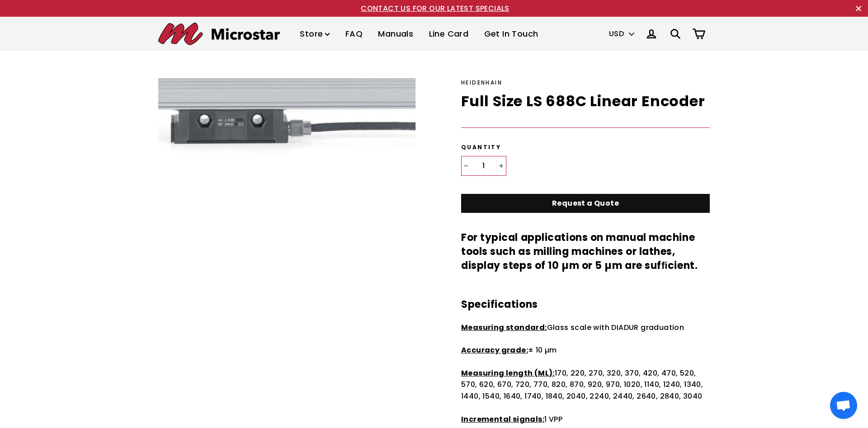  What do you see at coordinates (466, 166) in the screenshot?
I see `button: Reduce item quantity by one` at bounding box center [466, 166].